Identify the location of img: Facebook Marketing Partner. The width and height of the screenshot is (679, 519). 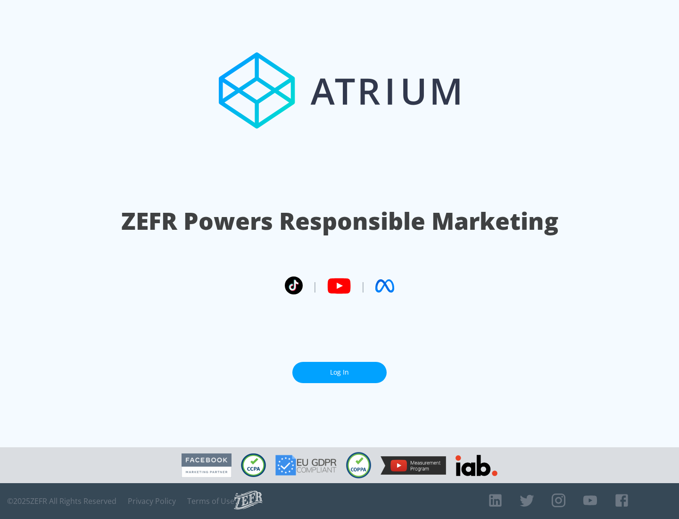
(207, 465).